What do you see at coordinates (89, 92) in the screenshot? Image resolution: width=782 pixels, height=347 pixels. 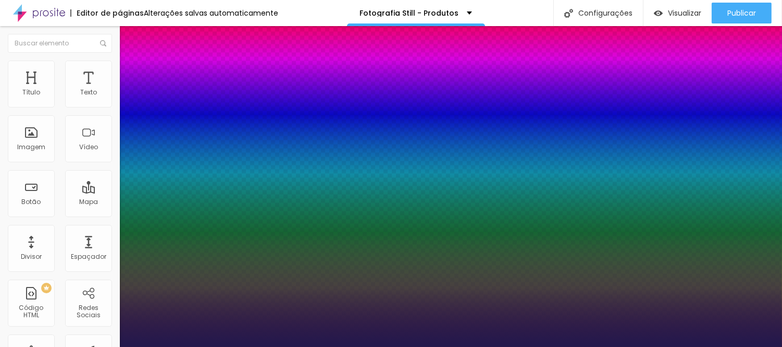 I see `div: Texto` at bounding box center [89, 92].